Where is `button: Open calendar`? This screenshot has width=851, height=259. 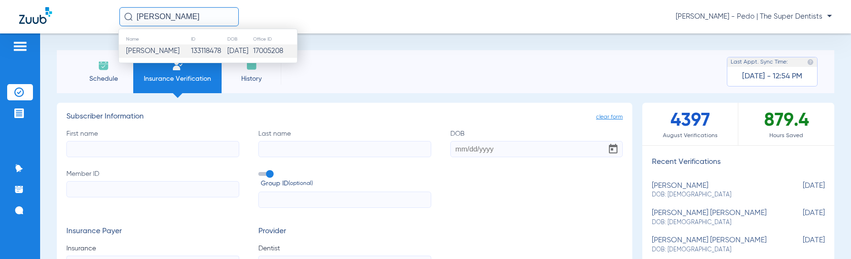 button: Open calendar is located at coordinates (613, 149).